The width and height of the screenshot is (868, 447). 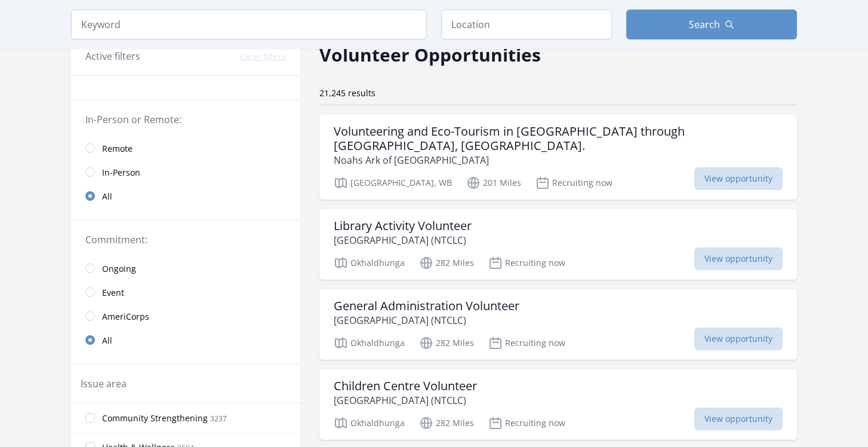 What do you see at coordinates (186, 148) in the screenshot?
I see `a: Remote` at bounding box center [186, 148].